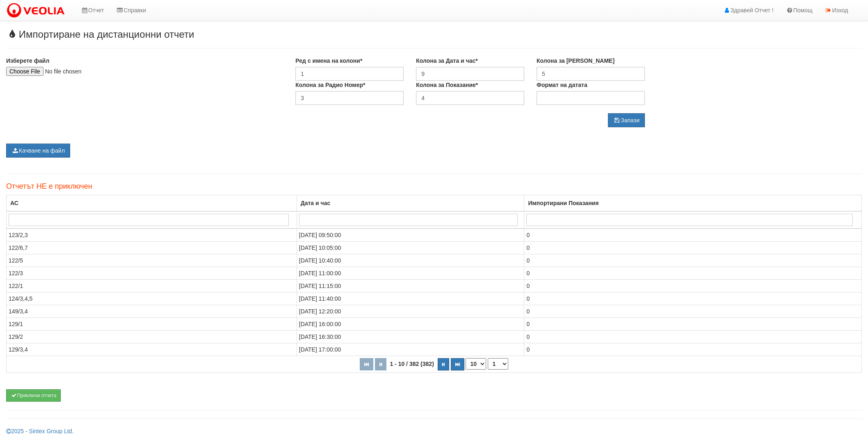 This screenshot has width=868, height=434. I want to click on button: Предишна страница, so click(381, 364).